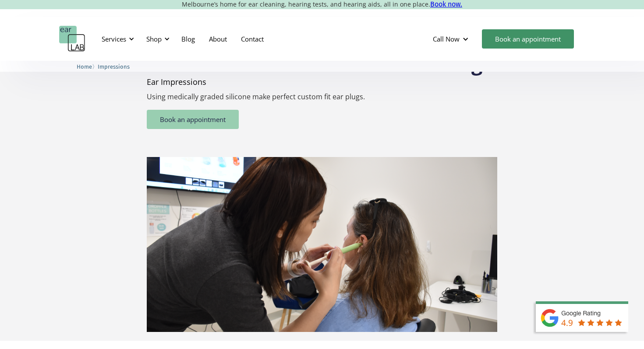 This screenshot has width=644, height=349. Describe the element at coordinates (218, 39) in the screenshot. I see `a: About` at that location.